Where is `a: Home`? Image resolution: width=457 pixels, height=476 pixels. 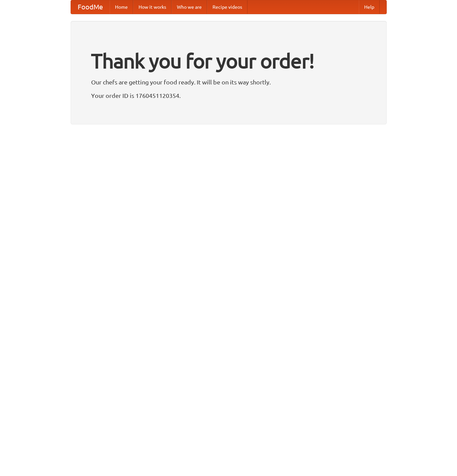 a: Home is located at coordinates (122, 7).